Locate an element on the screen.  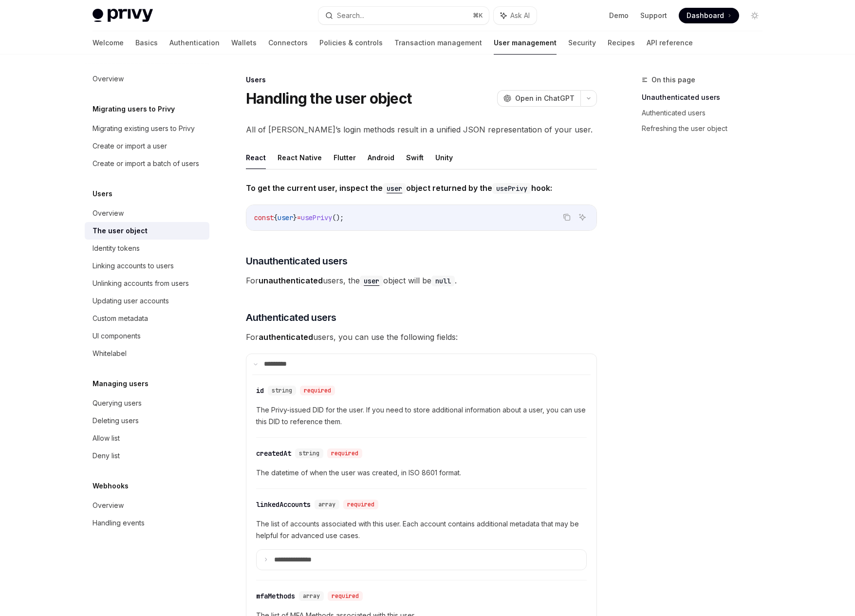
span: Dashboard is located at coordinates (705, 16).